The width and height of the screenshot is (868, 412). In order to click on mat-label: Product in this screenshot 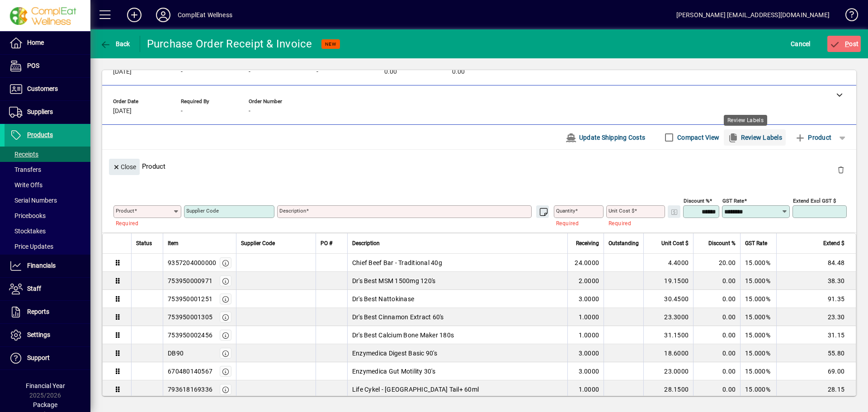, I will do `click(125, 211)`.